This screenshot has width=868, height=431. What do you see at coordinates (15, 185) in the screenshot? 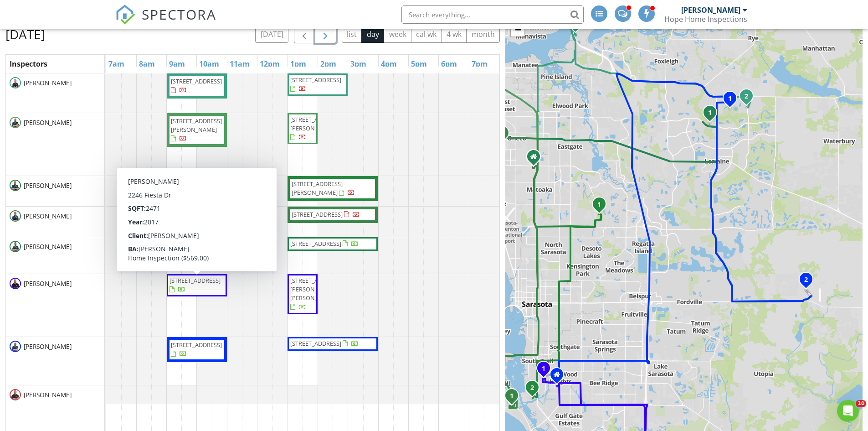
I see `img: nick.jpg` at bounding box center [15, 185].